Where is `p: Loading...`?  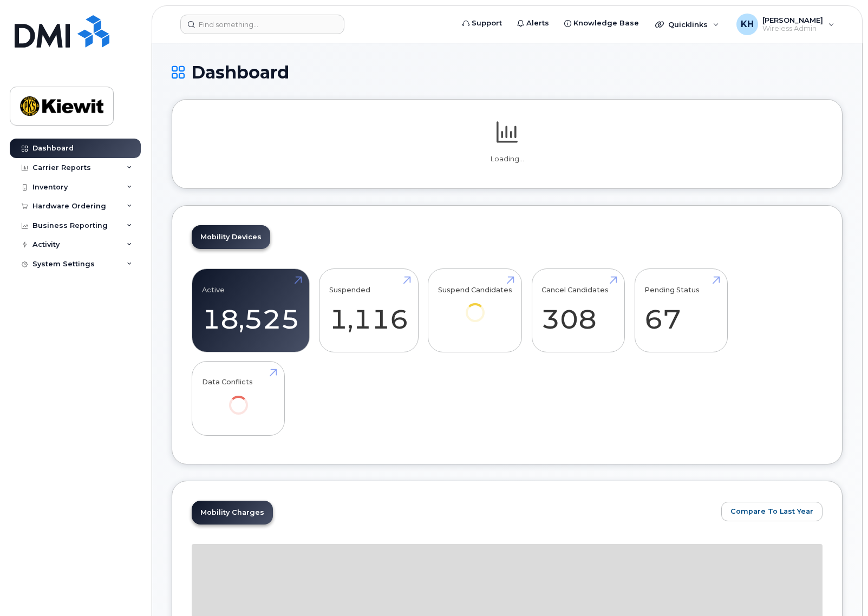 p: Loading... is located at coordinates (507, 159).